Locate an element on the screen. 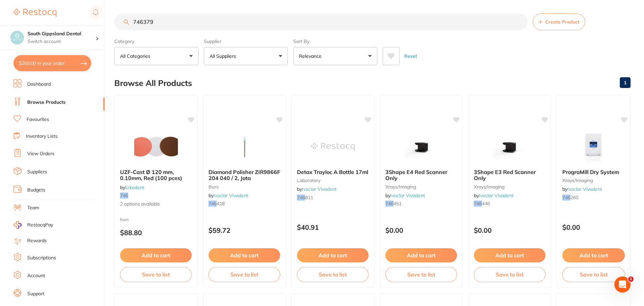  a: Dashboard is located at coordinates (39, 84).